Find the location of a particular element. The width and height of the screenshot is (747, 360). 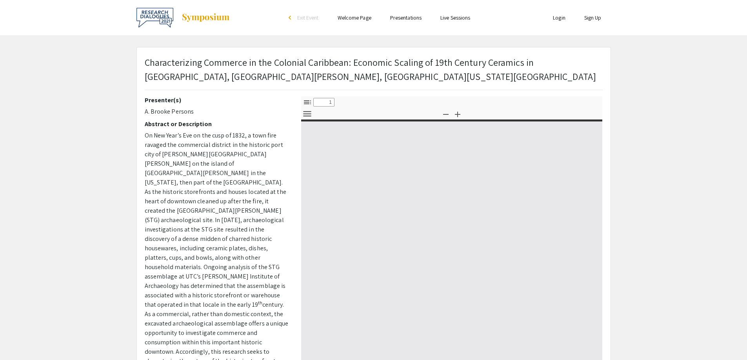

button: Zoom In is located at coordinates (458, 114).